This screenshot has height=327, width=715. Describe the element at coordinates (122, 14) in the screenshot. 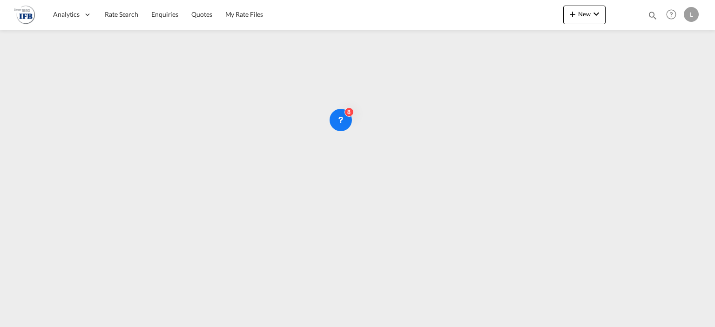

I see `span: Rate Search` at that location.